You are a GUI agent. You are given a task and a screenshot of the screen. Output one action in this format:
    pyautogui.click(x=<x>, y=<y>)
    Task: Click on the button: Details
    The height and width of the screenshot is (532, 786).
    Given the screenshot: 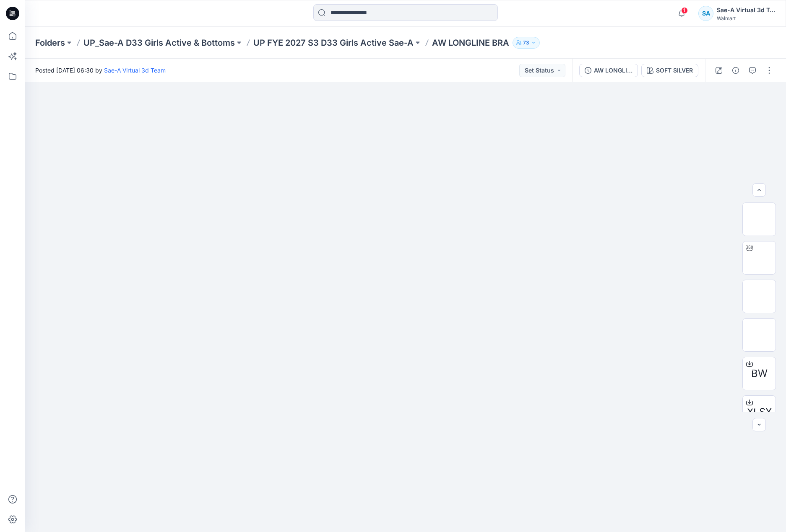 What is the action you would take?
    pyautogui.click(x=736, y=71)
    